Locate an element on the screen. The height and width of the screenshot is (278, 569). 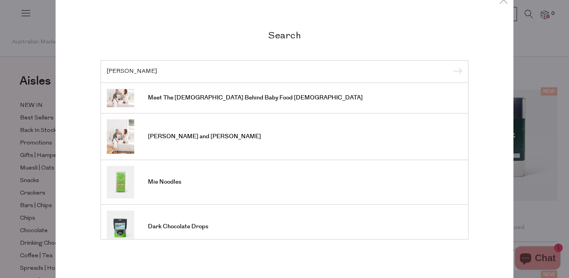
img: Mie Noodles is located at coordinates (120, 181).